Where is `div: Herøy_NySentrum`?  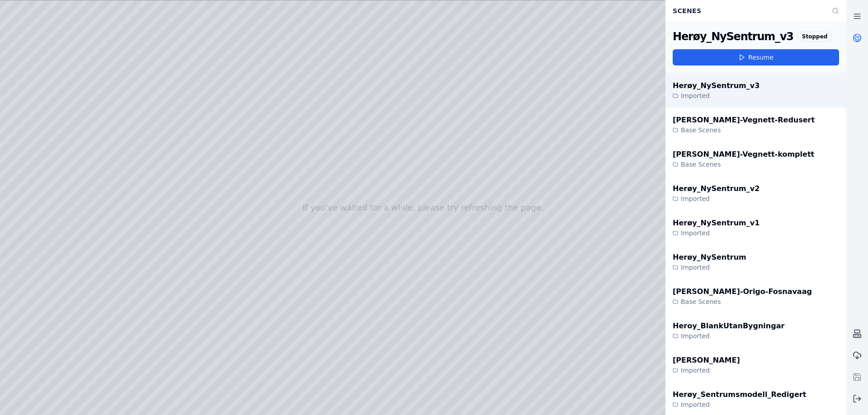
div: Herøy_NySentrum is located at coordinates (709, 258).